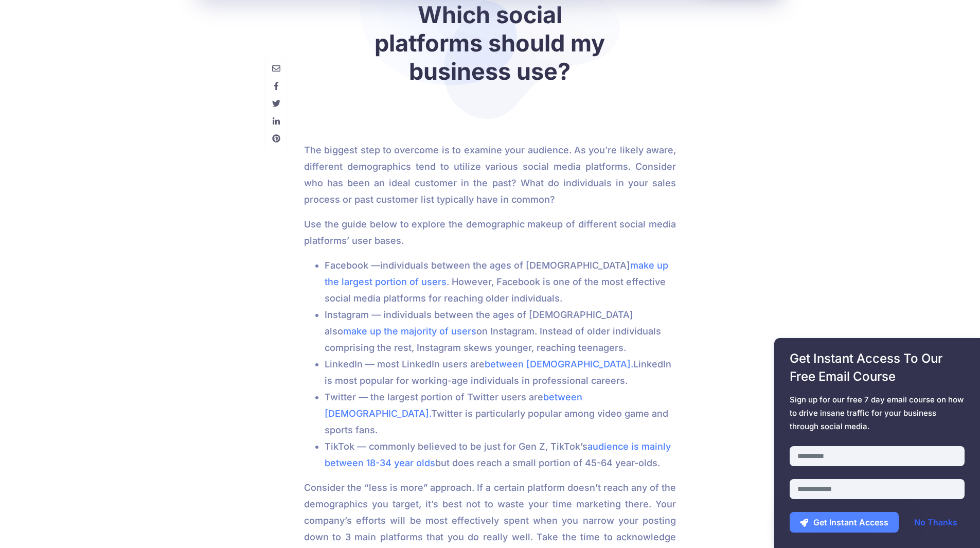 This screenshot has width=980, height=548. What do you see at coordinates (409, 331) in the screenshot?
I see `a: make up the majority of users` at bounding box center [409, 331].